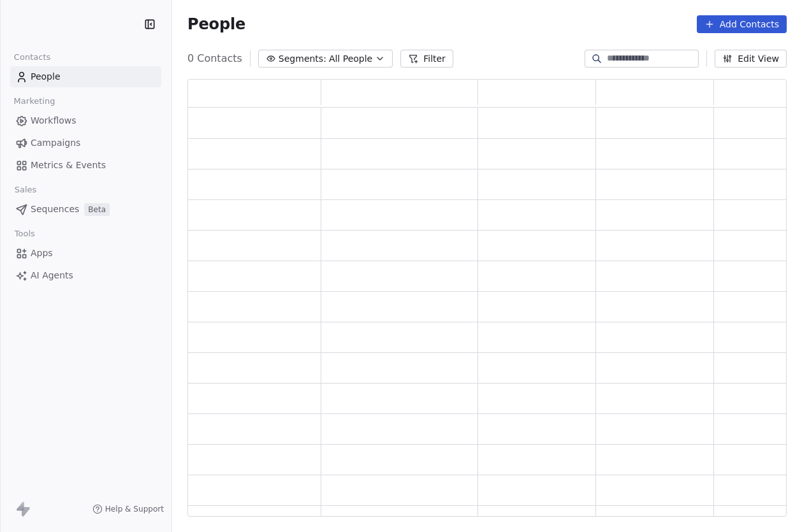 This screenshot has width=802, height=532. What do you see at coordinates (86, 253) in the screenshot?
I see `a: Apps` at bounding box center [86, 253].